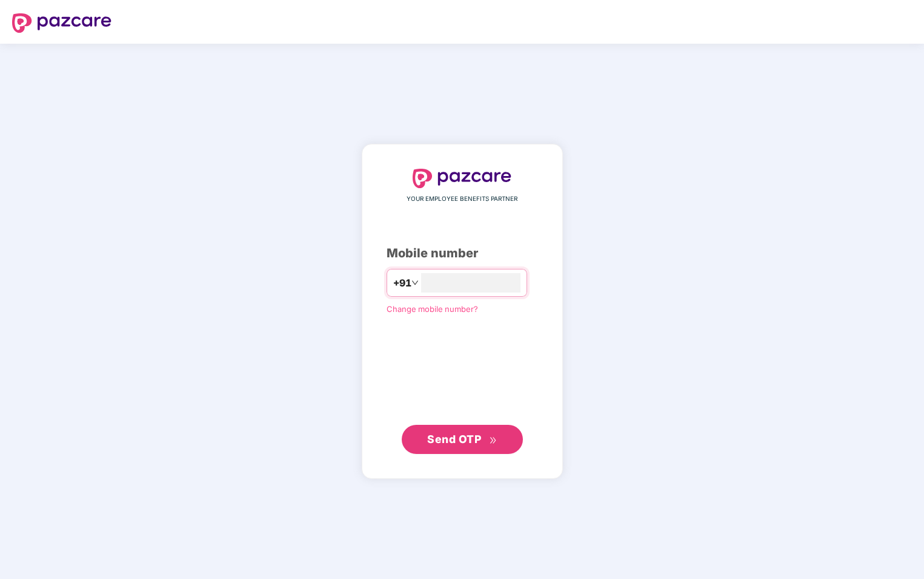 The height and width of the screenshot is (579, 924). I want to click on span: Change mobile number?, so click(432, 309).